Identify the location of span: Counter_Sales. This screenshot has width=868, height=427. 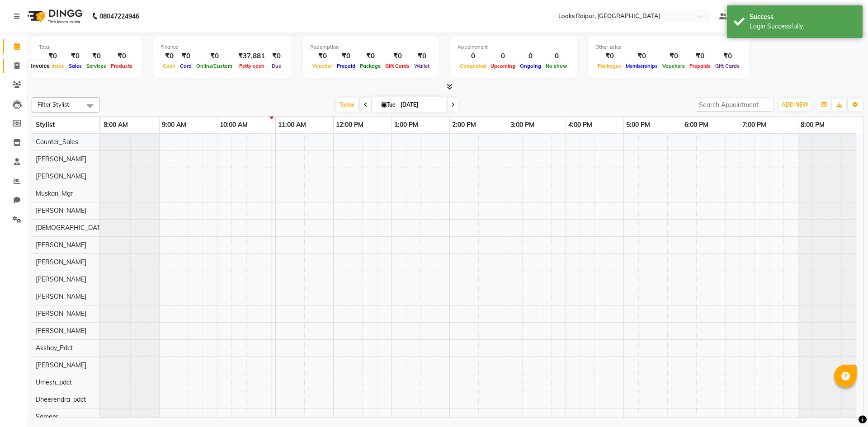
(57, 142).